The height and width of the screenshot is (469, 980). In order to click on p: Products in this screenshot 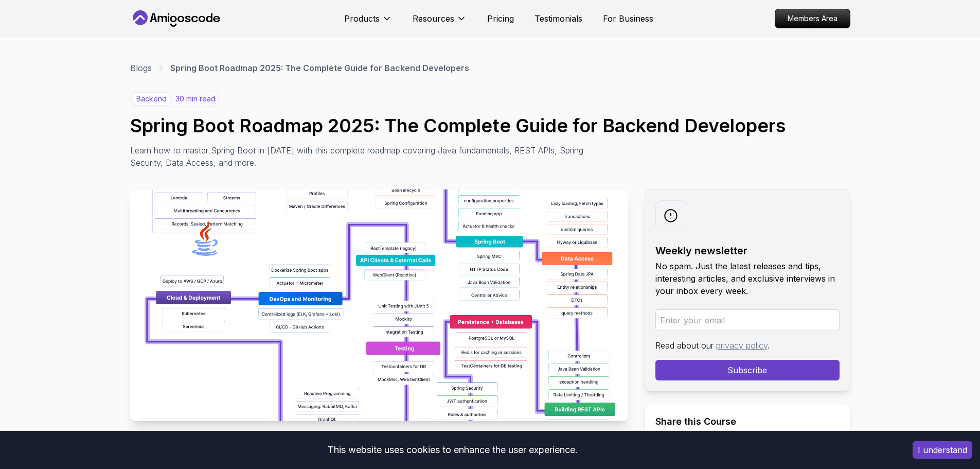, I will do `click(361, 19)`.